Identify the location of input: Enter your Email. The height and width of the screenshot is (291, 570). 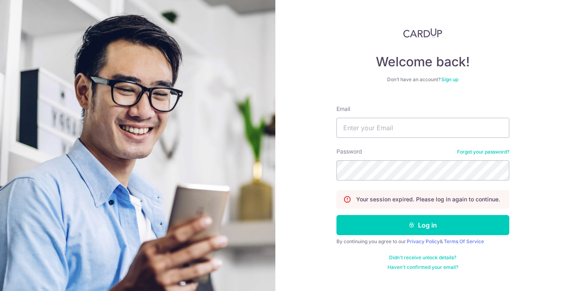
(423, 128).